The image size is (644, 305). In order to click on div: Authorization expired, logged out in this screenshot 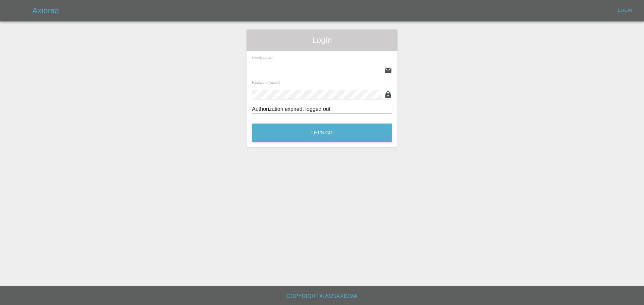, I will do `click(322, 109)`.